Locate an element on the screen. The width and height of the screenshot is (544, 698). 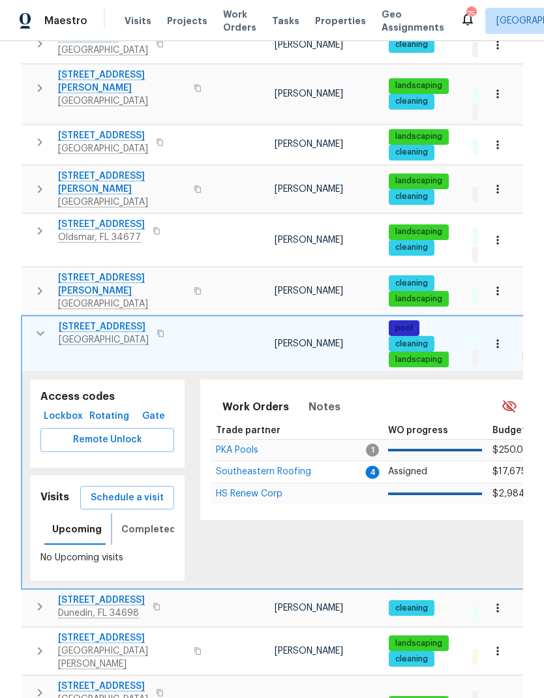
a: HS Renew Corp is located at coordinates (249, 494).